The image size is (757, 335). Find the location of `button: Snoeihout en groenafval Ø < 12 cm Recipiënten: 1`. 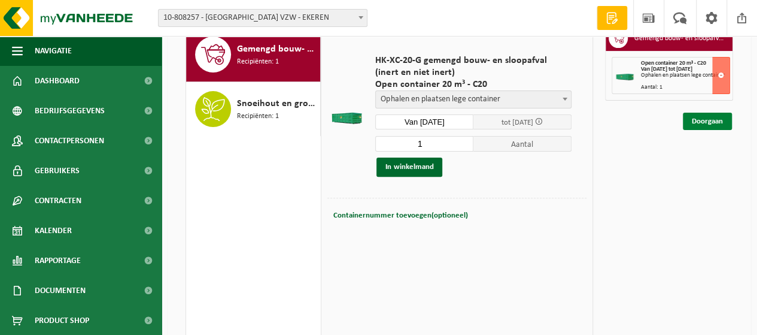

button: Snoeihout en groenafval Ø < 12 cm Recipiënten: 1 is located at coordinates (253, 109).